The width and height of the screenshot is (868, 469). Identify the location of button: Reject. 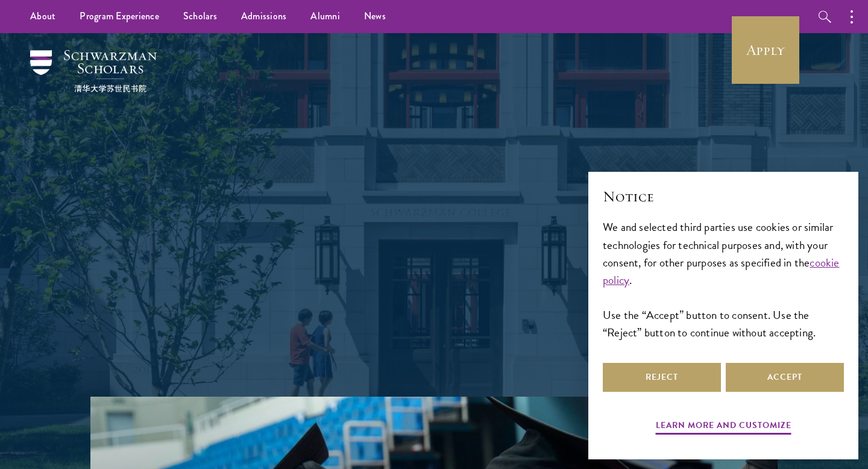
(662, 378).